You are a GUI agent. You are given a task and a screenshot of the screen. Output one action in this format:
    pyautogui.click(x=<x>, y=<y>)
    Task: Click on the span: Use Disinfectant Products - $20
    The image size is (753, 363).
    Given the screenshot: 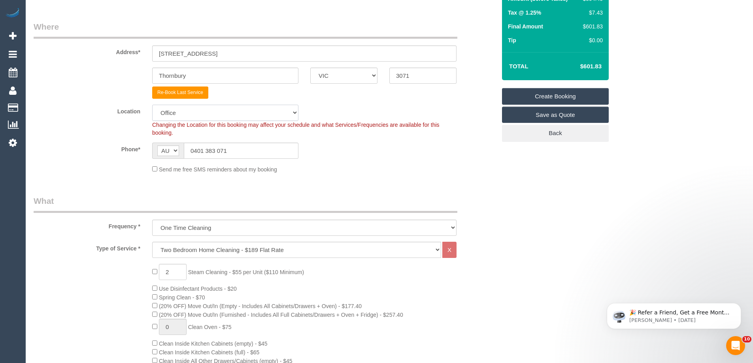 What is the action you would take?
    pyautogui.click(x=198, y=289)
    